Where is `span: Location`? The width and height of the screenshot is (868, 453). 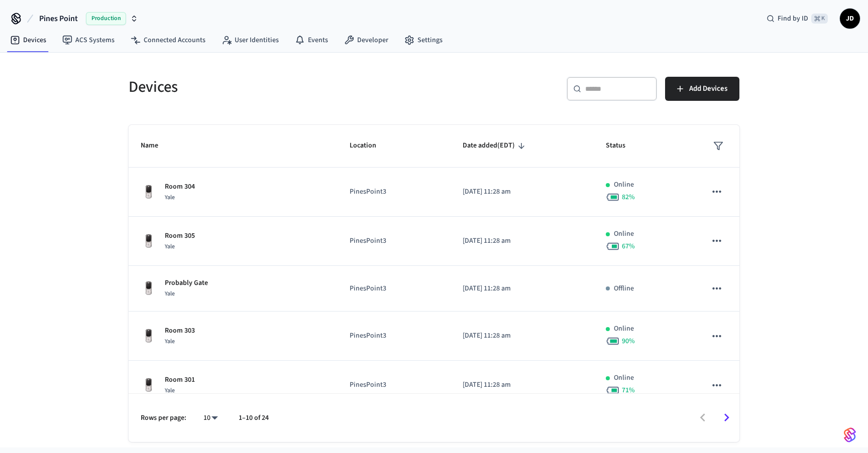
span: Location is located at coordinates (369, 146).